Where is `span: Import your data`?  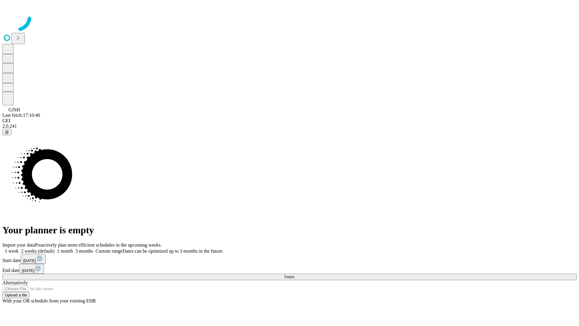 span: Import your data is located at coordinates (19, 245).